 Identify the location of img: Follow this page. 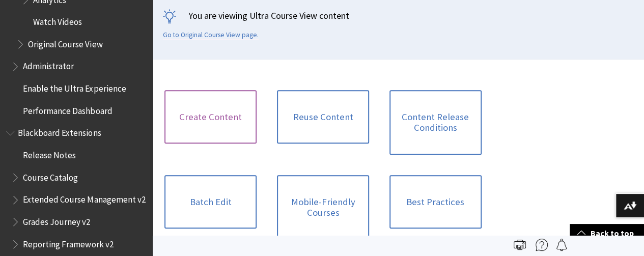
(561, 245).